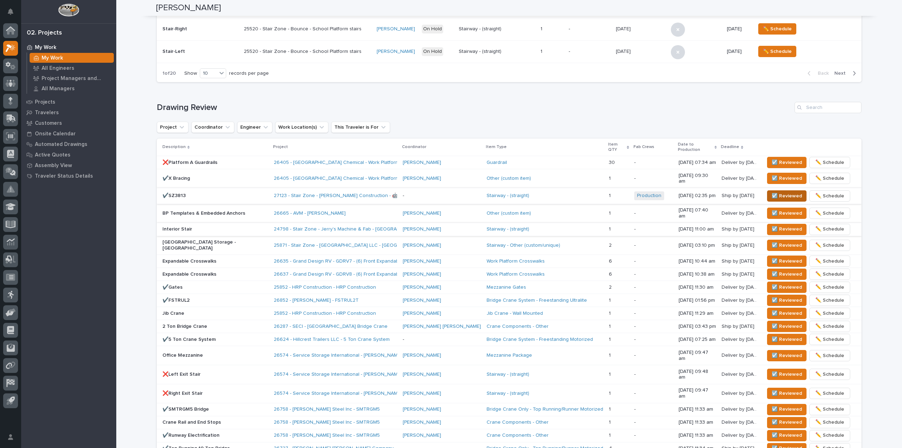 This screenshot has width=902, height=448. Describe the element at coordinates (215, 339) in the screenshot. I see `p: ✔️5 Ton Crane System` at that location.